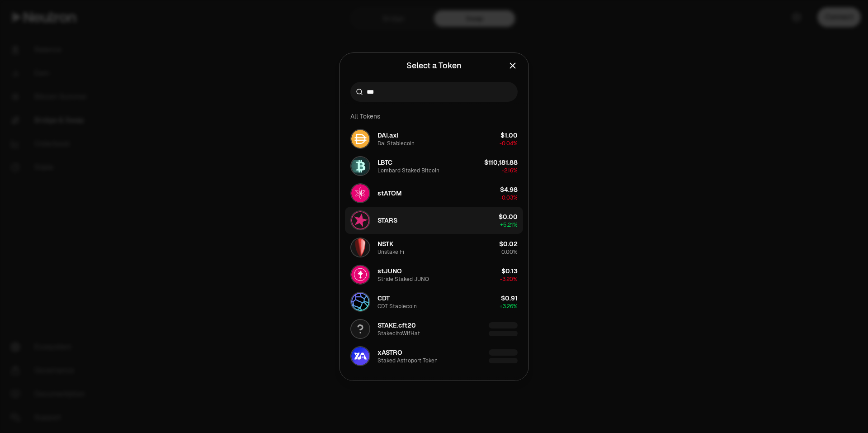 The height and width of the screenshot is (433, 868). Describe the element at coordinates (360, 220) in the screenshot. I see `img: STARS Logo` at that location.